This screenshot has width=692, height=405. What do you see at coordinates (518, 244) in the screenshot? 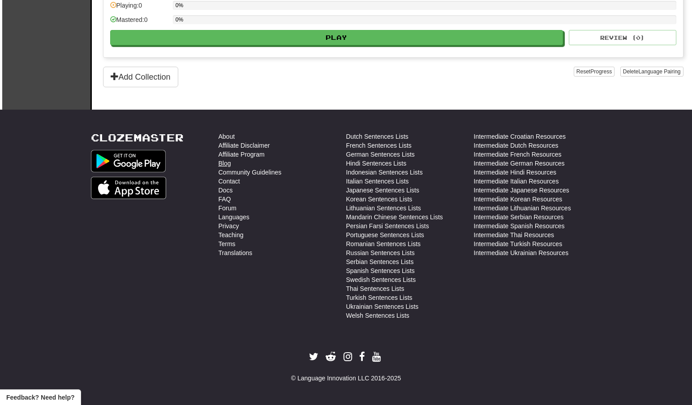
I see `a: Intermediate Turkish Resources` at bounding box center [518, 244].